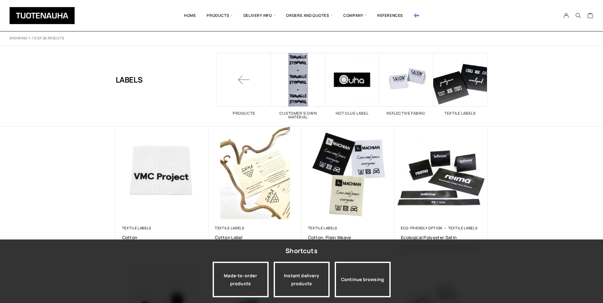  What do you see at coordinates (255, 237) in the screenshot?
I see `a: Cotton label` at bounding box center [255, 237].